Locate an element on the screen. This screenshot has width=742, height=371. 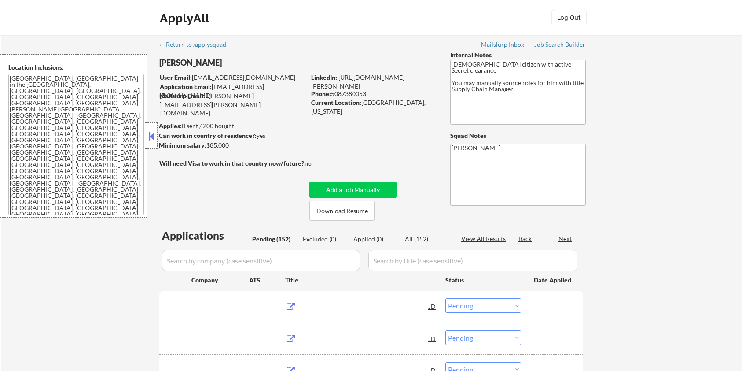
div: 5087380053 is located at coordinates (373, 94).